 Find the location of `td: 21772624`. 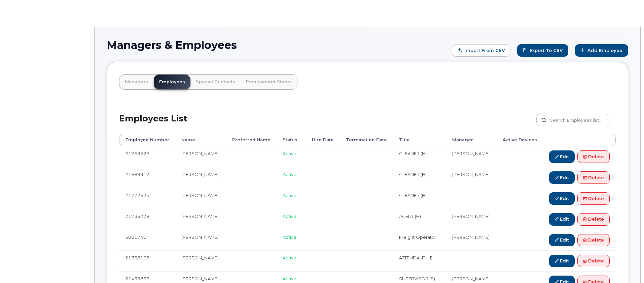

td: 21772624 is located at coordinates (147, 198).